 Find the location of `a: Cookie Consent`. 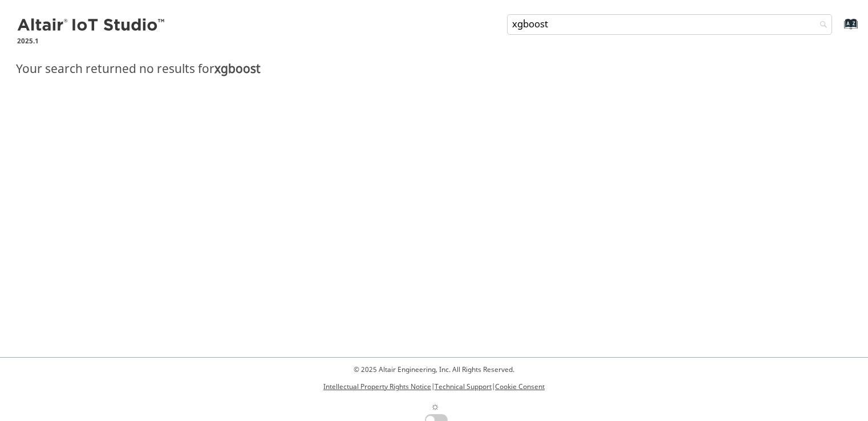

a: Cookie Consent is located at coordinates (519, 387).